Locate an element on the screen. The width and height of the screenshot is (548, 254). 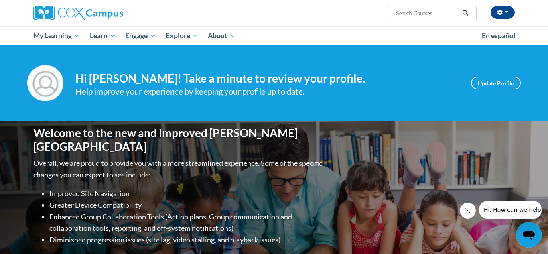
button: Account Settings is located at coordinates (503, 12).